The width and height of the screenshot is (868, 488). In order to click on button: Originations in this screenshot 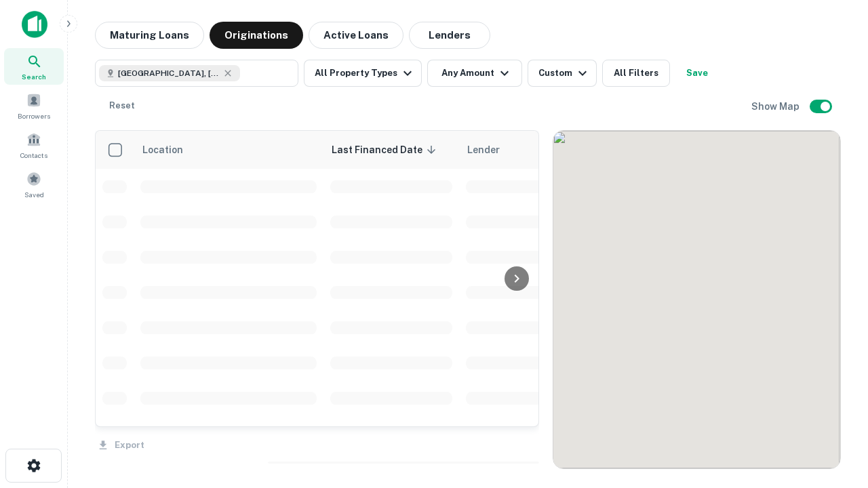, I will do `click(256, 36)`.